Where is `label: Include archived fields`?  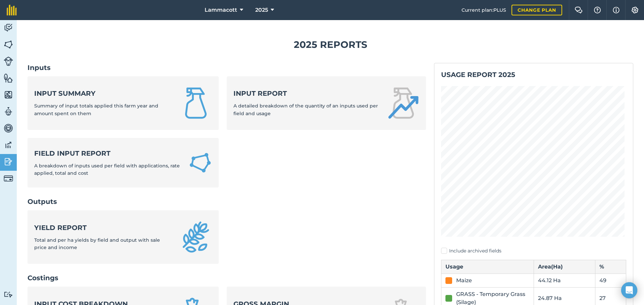
label: Include archived fields is located at coordinates (534, 251).